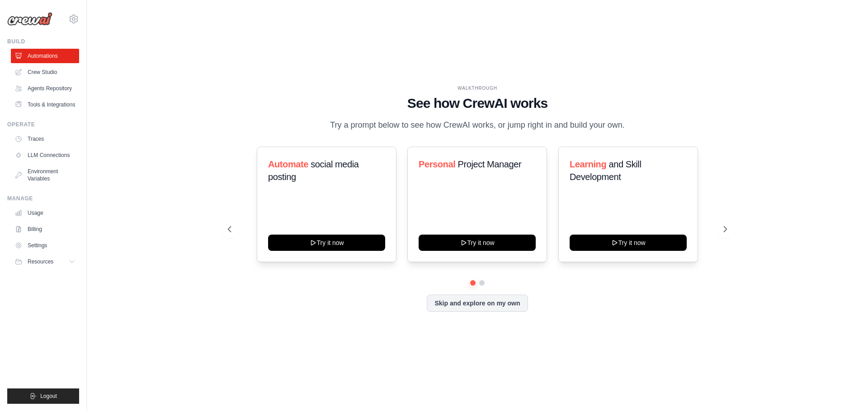  Describe the element at coordinates (45, 56) in the screenshot. I see `a: Automations` at that location.